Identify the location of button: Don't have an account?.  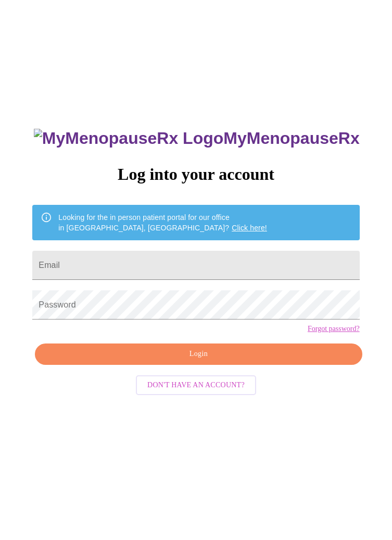
(196, 385).